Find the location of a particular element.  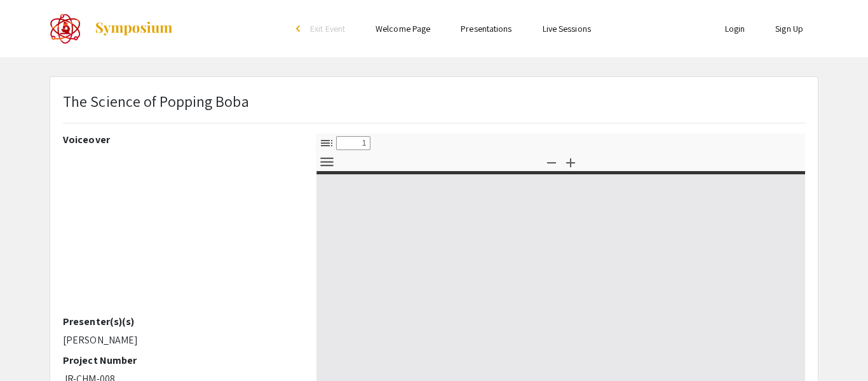

a: The 2022 CoorsTek Denver Metro Regional Science and Engineering Fair is located at coordinates (111, 29).